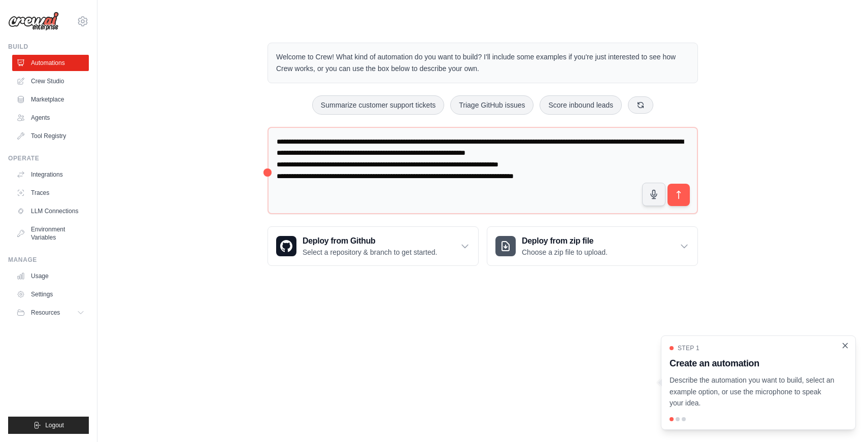 This screenshot has width=868, height=442. Describe the element at coordinates (45, 312) in the screenshot. I see `span: Resources` at that location.